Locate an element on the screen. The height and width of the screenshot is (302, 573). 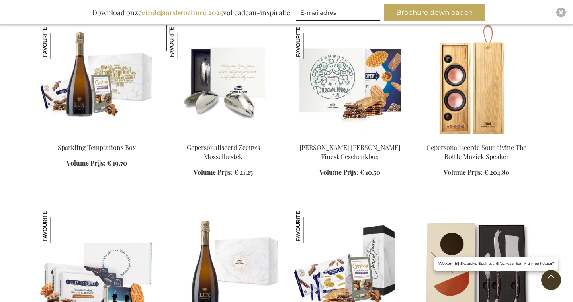
a: Jules Destrooper Jules' Finest Gift Box Jules Destrooper Jules' Finest Geschenkbox is located at coordinates (350, 137).